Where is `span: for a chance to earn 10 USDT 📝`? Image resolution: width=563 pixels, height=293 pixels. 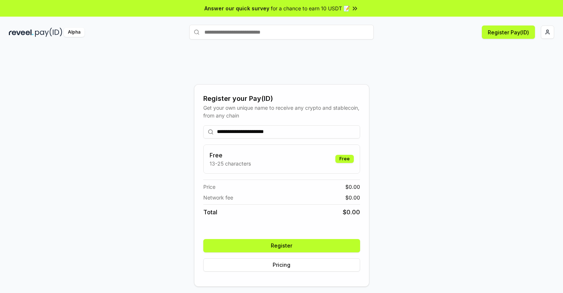 span: for a chance to earn 10 USDT 📝 is located at coordinates (311, 8).